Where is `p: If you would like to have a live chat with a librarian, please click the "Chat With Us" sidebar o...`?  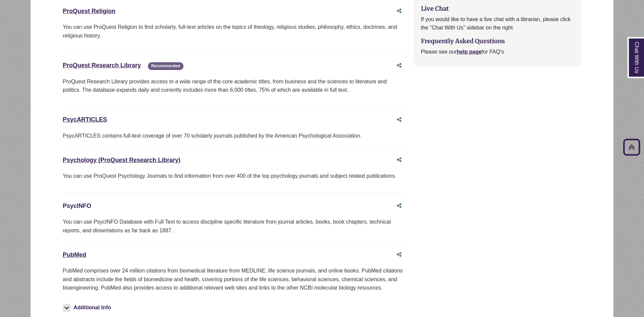
p: If you would like to have a live chat with a librarian, please click the "Chat With Us" sidebar o... is located at coordinates (497, 23).